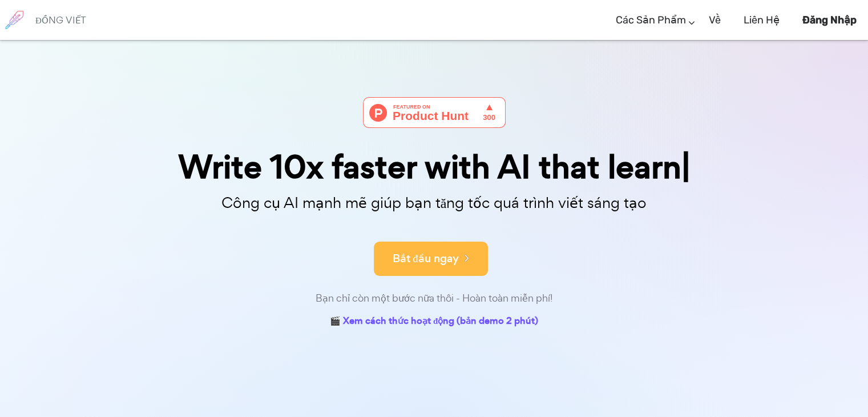 Image resolution: width=868 pixels, height=417 pixels. Describe the element at coordinates (762, 20) in the screenshot. I see `font: Liên hệ` at that location.